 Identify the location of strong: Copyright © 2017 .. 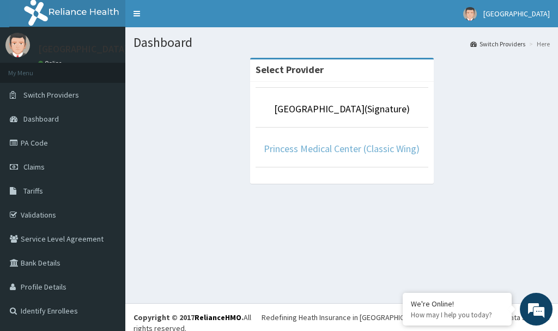
(189, 317).